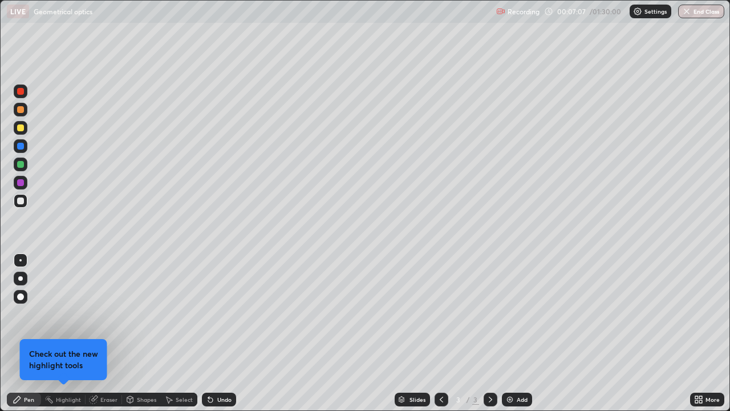  What do you see at coordinates (184, 399) in the screenshot?
I see `div: Select` at bounding box center [184, 399].